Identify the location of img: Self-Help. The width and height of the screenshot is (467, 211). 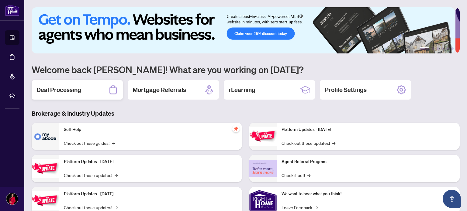
(45, 136).